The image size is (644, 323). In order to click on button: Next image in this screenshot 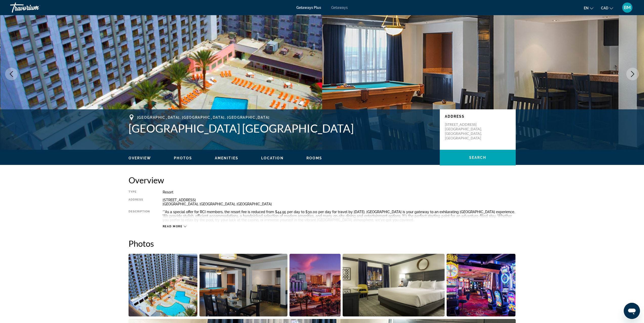, I will do `click(632, 74)`.